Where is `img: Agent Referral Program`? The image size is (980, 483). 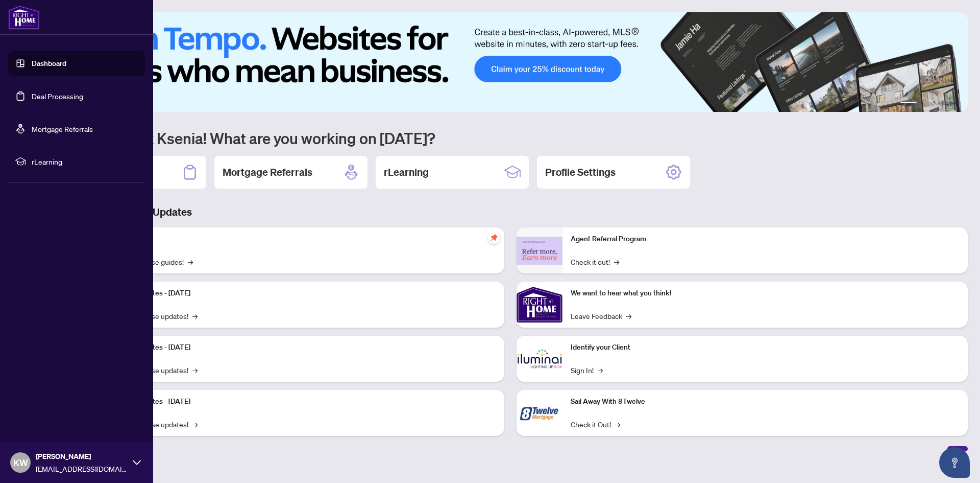
img: Agent Referral Program is located at coordinates (540, 250).